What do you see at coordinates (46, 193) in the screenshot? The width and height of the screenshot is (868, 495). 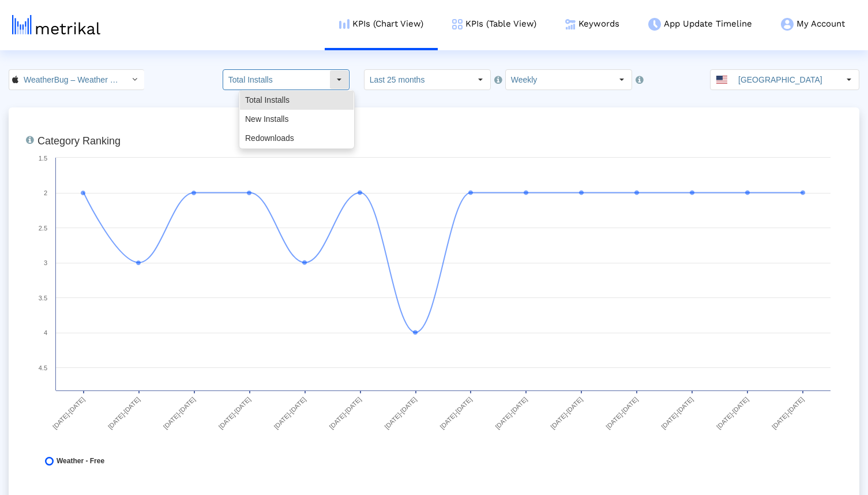 I see `text: 2` at bounding box center [46, 193].